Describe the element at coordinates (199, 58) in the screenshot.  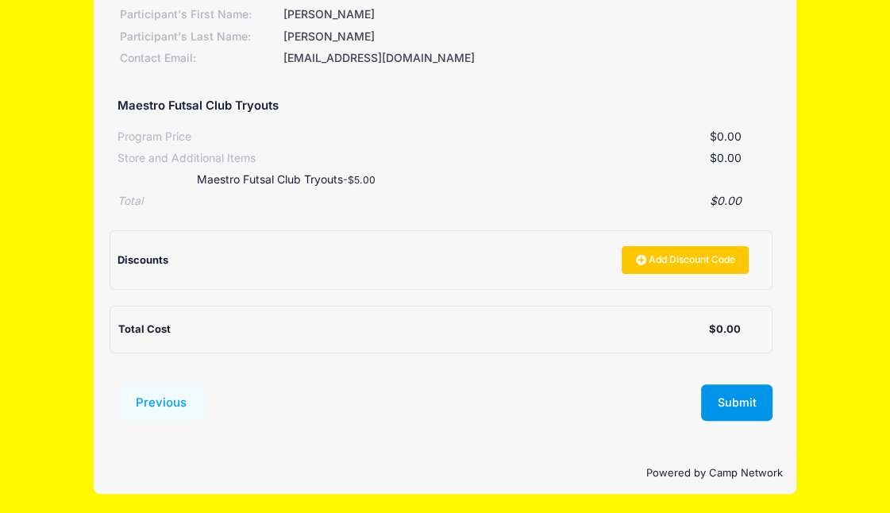
I see `div: Contact Email:` at that location.